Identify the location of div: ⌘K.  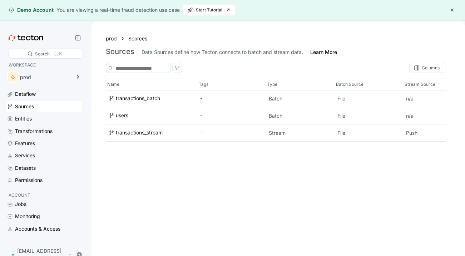
(58, 54).